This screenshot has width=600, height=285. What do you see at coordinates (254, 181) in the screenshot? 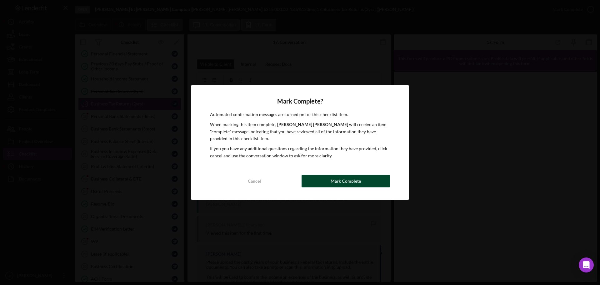
I see `button: Cancel` at bounding box center [254, 181].